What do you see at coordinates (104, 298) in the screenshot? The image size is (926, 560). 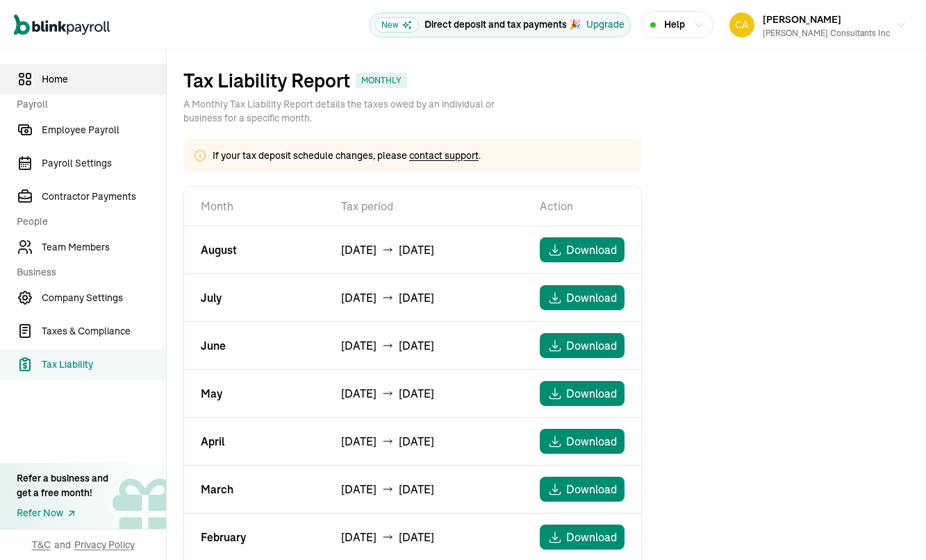 I see `span: Company Settings` at bounding box center [104, 298].